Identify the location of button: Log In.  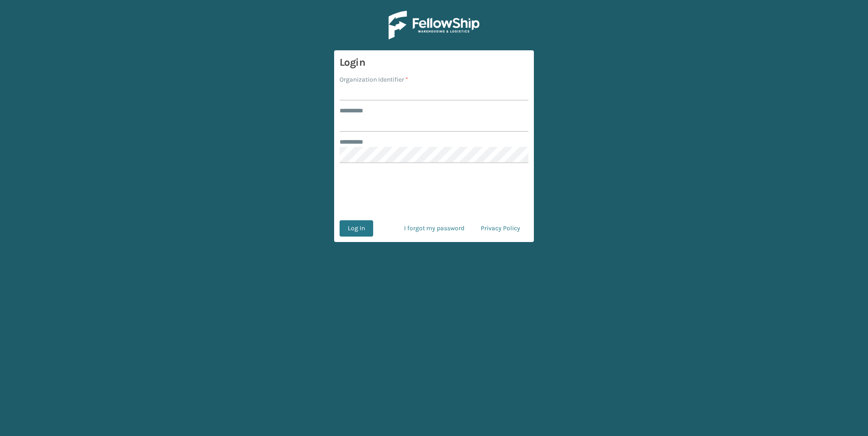
(357, 228).